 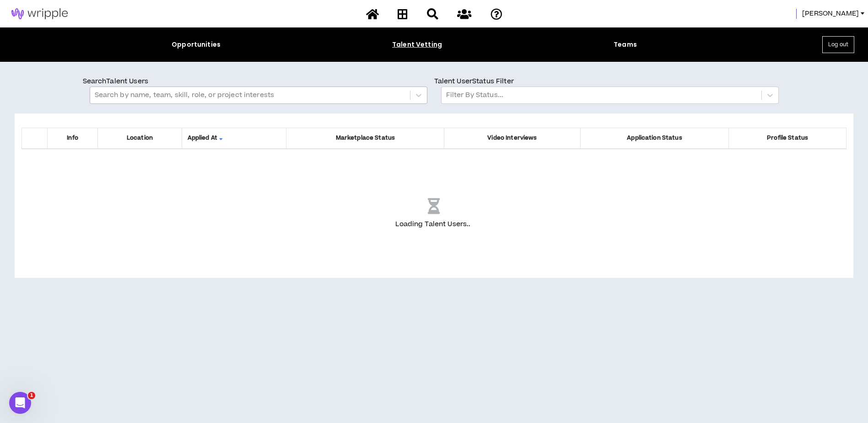 What do you see at coordinates (259, 81) in the screenshot?
I see `p: Search Talent Users` at bounding box center [259, 81].